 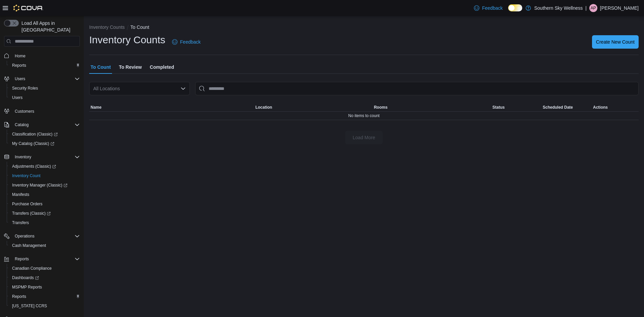 I want to click on span: No items to count, so click(x=363, y=116).